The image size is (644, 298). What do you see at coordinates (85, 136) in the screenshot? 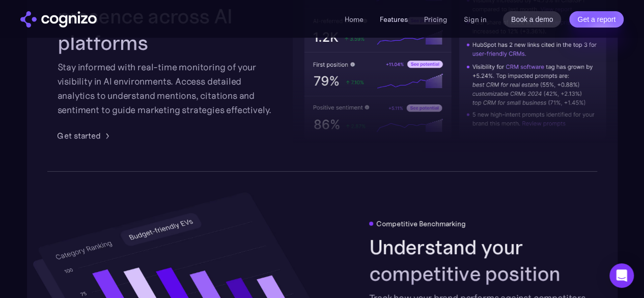
I see `a: Get started` at bounding box center [85, 136].